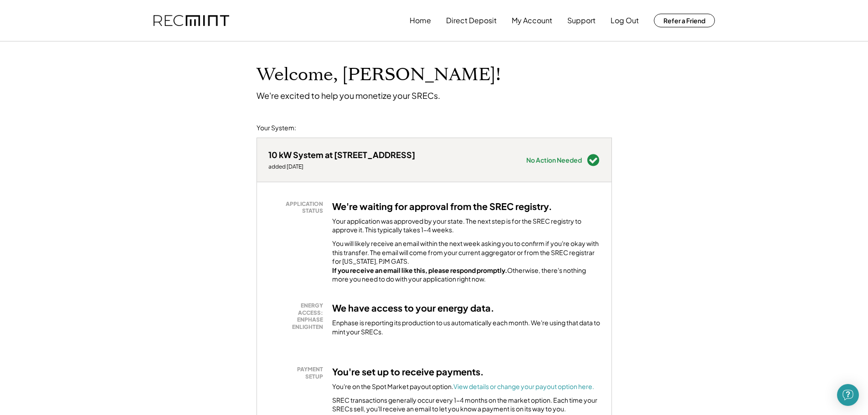 This screenshot has width=868, height=415. I want to click on div: PAYMENT SETUP, so click(298, 373).